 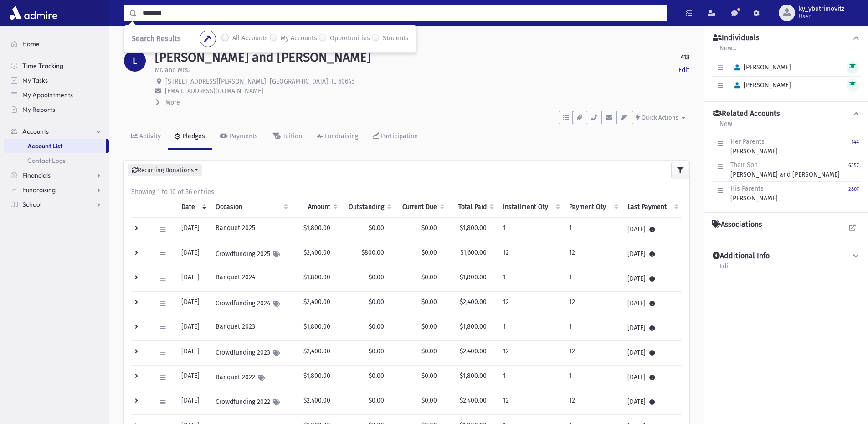 What do you see at coordinates (726, 127) in the screenshot?
I see `a: New` at bounding box center [726, 127].